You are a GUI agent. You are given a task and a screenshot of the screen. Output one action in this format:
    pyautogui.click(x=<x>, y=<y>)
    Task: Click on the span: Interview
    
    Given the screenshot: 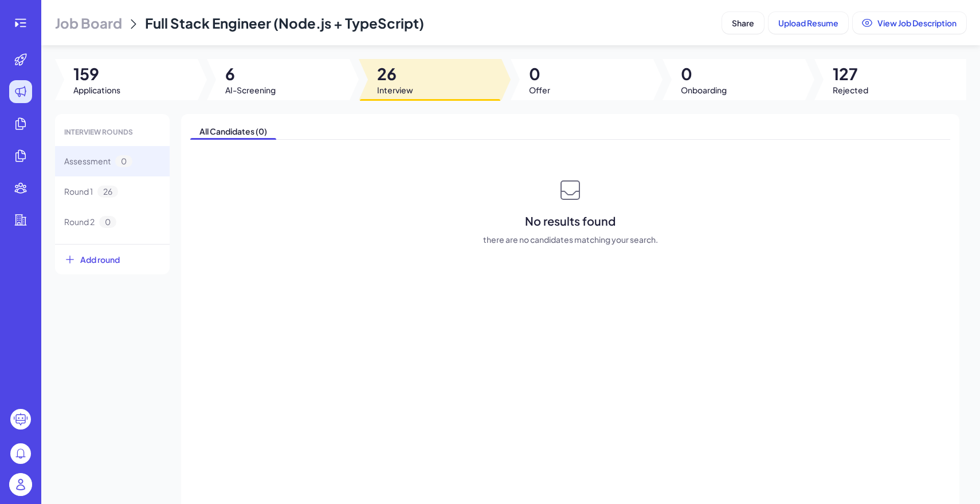 What is the action you would take?
    pyautogui.click(x=395, y=90)
    